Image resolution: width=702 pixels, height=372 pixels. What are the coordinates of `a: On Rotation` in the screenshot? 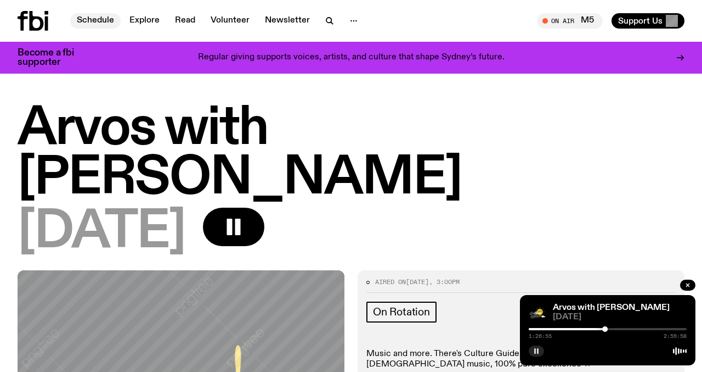 It's located at (402, 312).